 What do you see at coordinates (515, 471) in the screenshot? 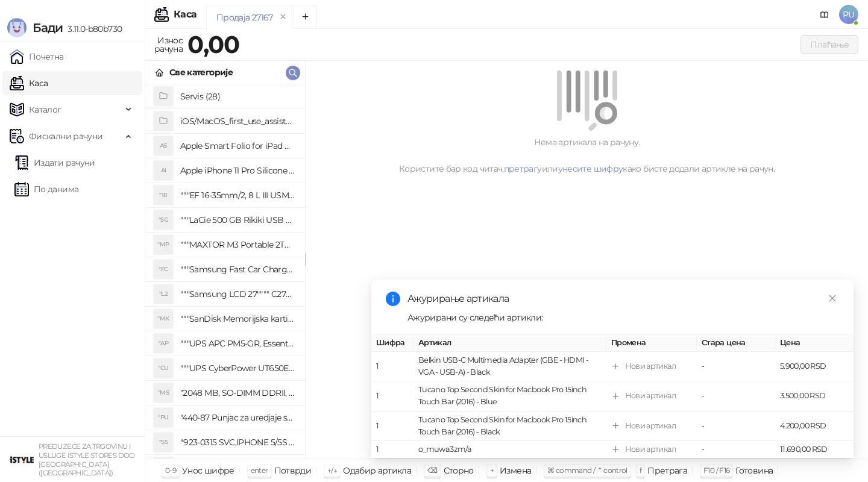
I see `div: Измена` at bounding box center [515, 471].